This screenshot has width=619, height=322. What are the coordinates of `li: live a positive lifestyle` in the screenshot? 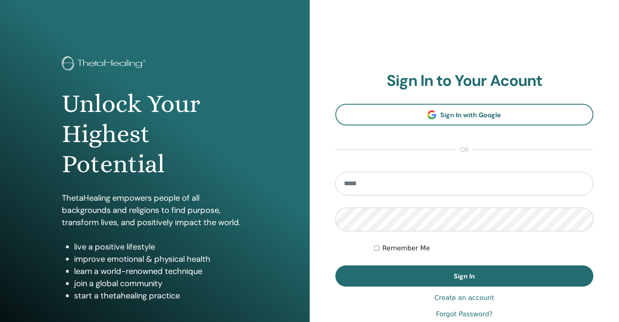 It's located at (161, 247).